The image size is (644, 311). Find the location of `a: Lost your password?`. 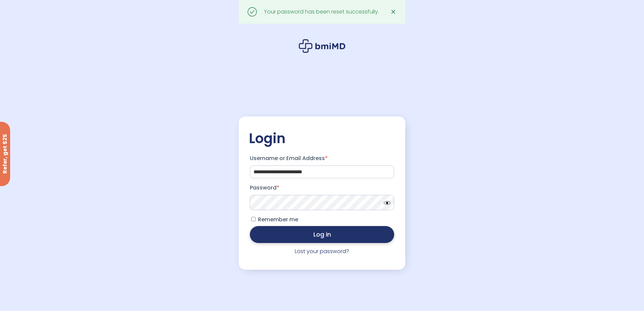

a: Lost your password? is located at coordinates (322, 251).